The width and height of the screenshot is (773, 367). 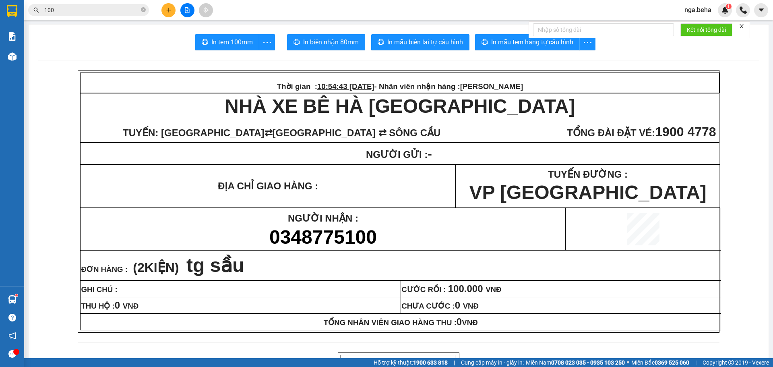 I want to click on button: printerIn tem 100mm, so click(x=227, y=42).